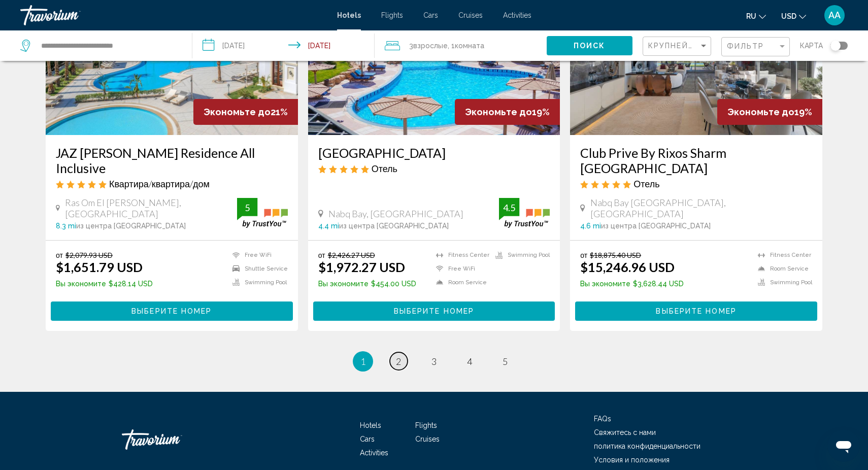 This screenshot has width=868, height=470. Describe the element at coordinates (81, 283) in the screenshot. I see `span: Вы экономите` at that location.